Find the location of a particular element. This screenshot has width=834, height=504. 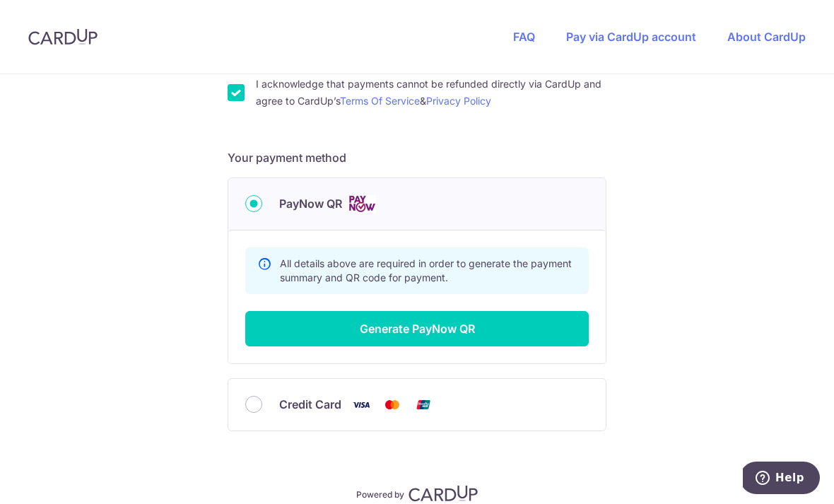

img: Mastercard is located at coordinates (392, 404).